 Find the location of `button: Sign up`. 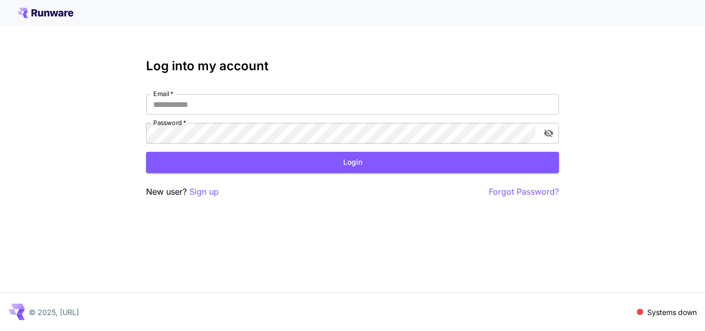

button: Sign up is located at coordinates (204, 191).